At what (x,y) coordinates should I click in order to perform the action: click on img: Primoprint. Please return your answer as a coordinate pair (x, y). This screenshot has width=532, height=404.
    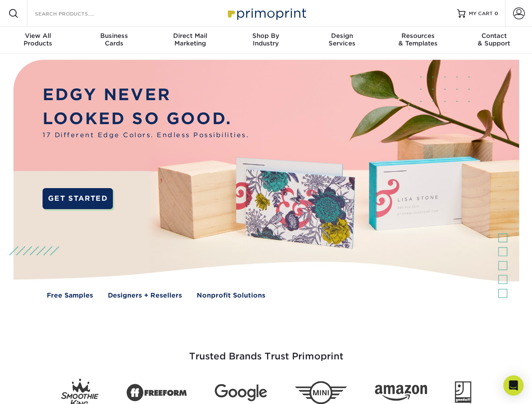
    Looking at the image, I should click on (266, 13).